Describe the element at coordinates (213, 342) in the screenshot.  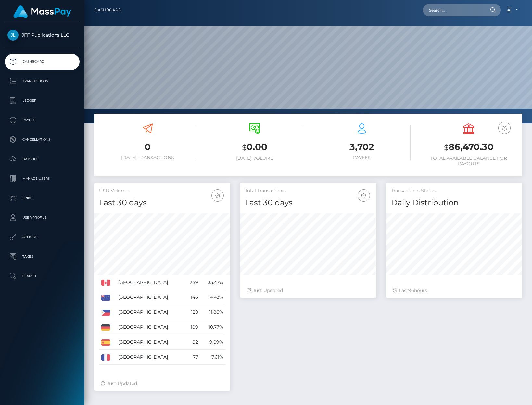
I see `td: 9.09%` at that location.